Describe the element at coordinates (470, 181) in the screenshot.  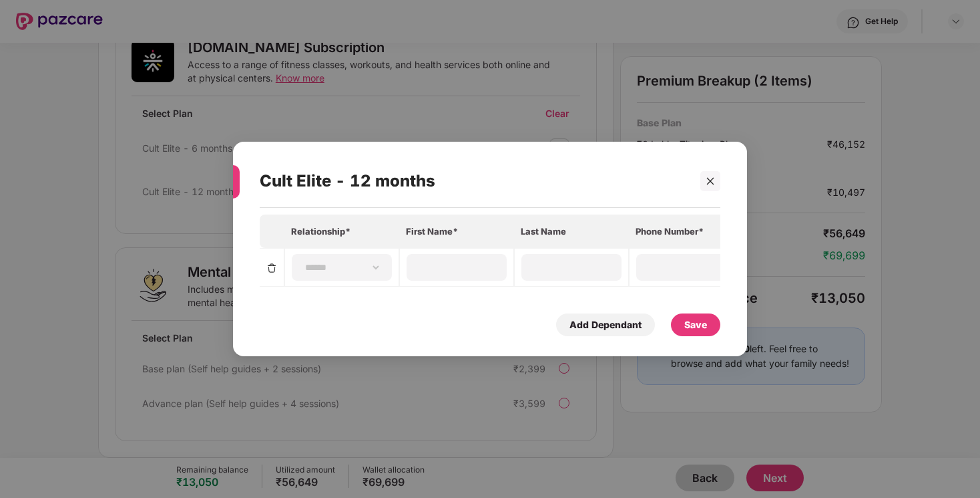
I see `div: Cult Elite - 12 months` at that location.